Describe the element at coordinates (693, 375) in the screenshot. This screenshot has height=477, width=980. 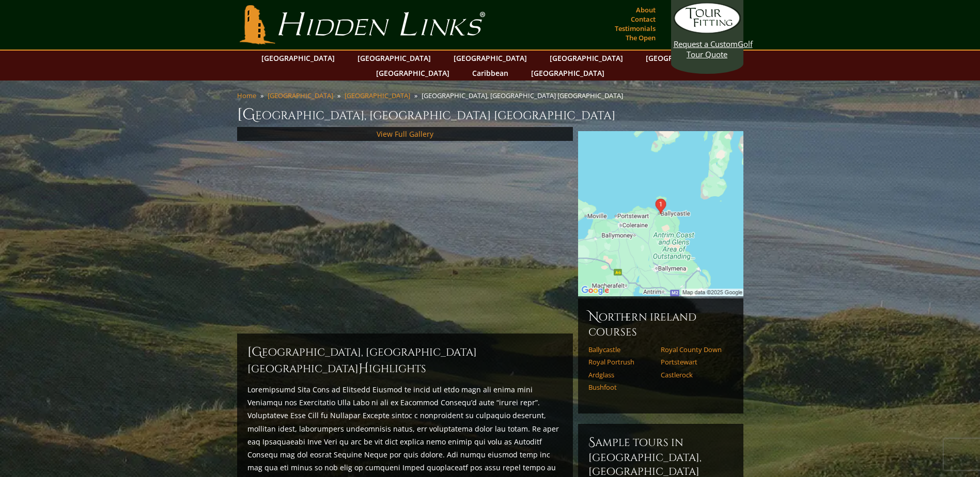
I see `a: Castlerock` at that location.